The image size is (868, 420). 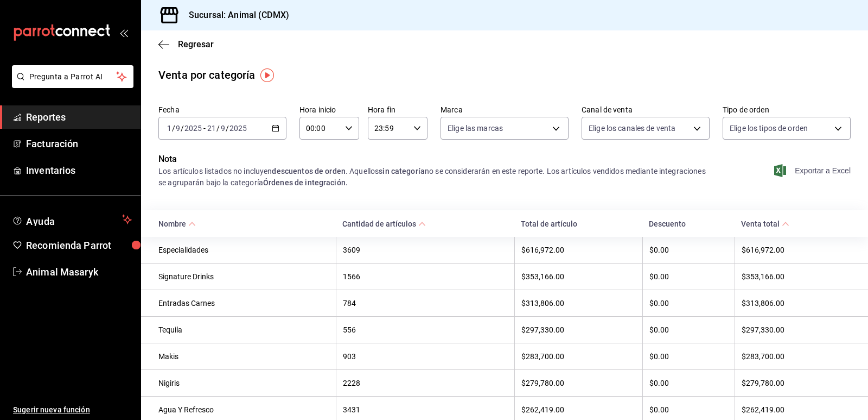 What do you see at coordinates (308, 171) in the screenshot?
I see `strong: descuentos de orden` at bounding box center [308, 171].